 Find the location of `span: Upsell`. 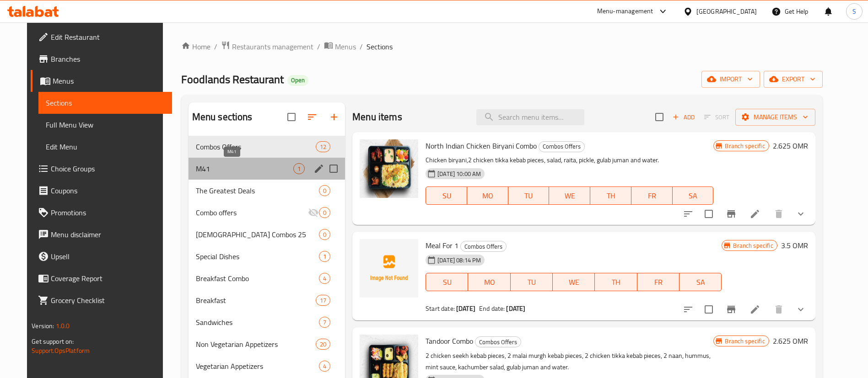

span: Upsell is located at coordinates (108, 257).